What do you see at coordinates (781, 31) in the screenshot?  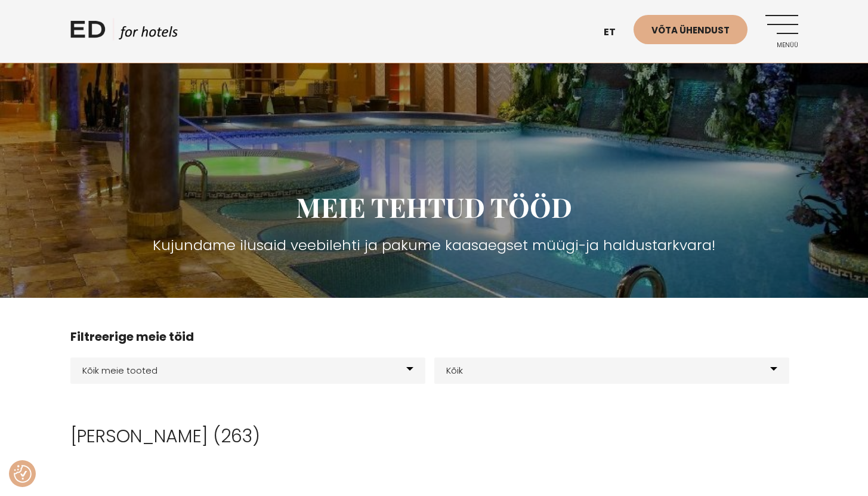 I see `a: Menüü` at bounding box center [781, 31].